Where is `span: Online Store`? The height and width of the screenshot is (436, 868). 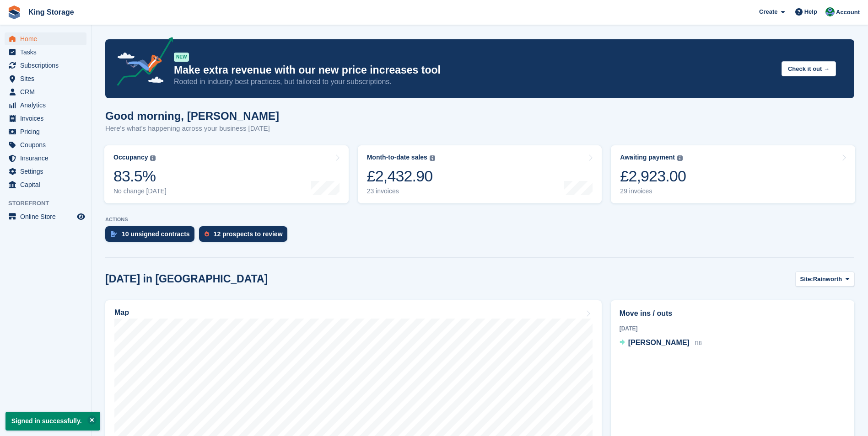 span: Online Store is located at coordinates (48, 216).